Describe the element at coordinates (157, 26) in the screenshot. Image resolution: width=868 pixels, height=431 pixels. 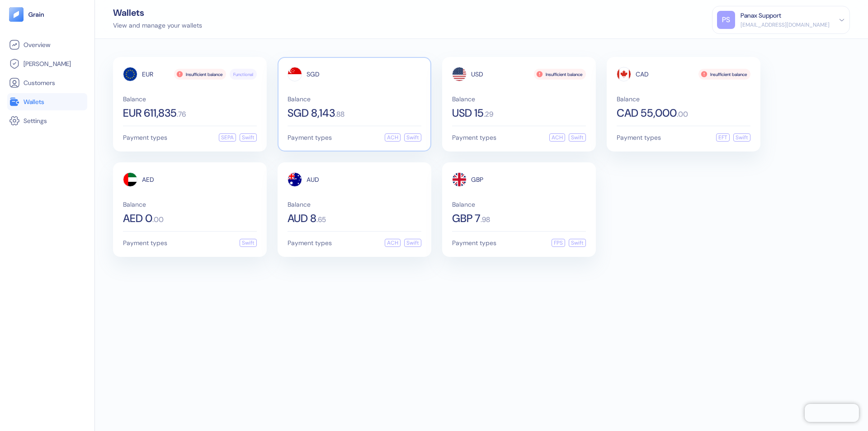
I see `div: View and manage your wallets` at that location.